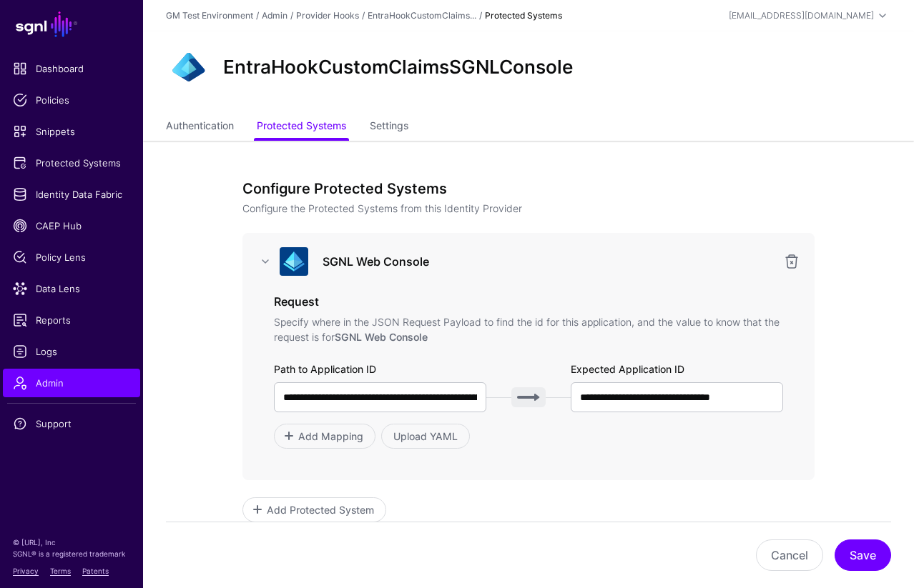  I want to click on span: Admin, so click(71, 383).